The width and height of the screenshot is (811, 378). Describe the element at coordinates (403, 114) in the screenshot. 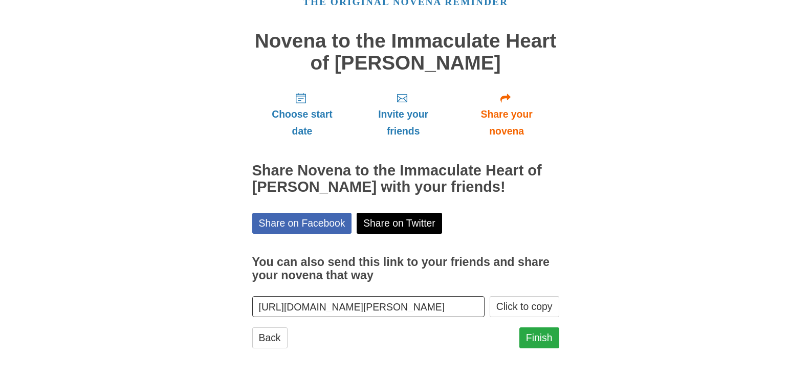

I see `a: Invite your friends` at that location.